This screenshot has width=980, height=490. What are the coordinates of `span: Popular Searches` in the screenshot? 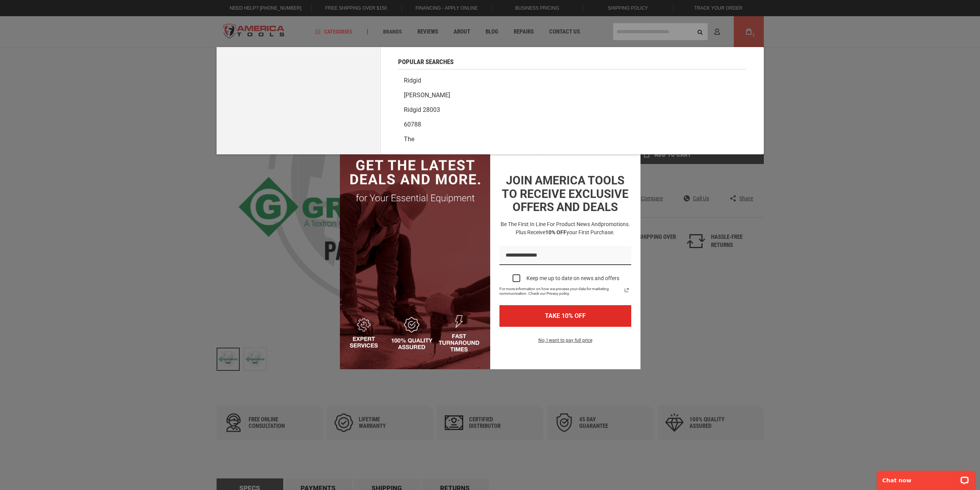 It's located at (426, 62).